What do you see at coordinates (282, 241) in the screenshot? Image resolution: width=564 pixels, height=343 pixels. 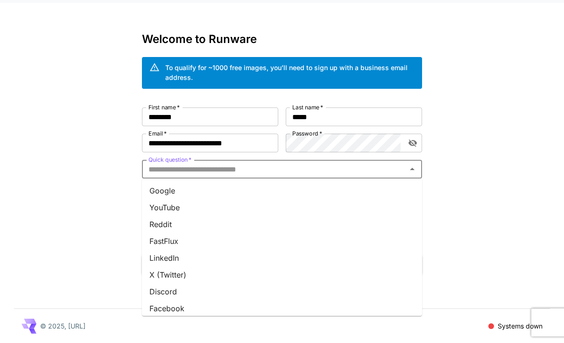 I see `li: FastFlux` at bounding box center [282, 241].